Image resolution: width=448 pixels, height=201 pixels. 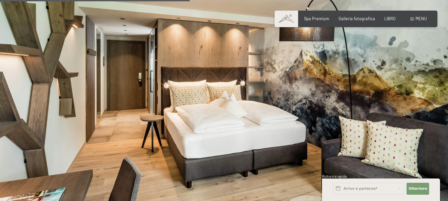 I want to click on a: Galleria fotografica, so click(x=357, y=19).